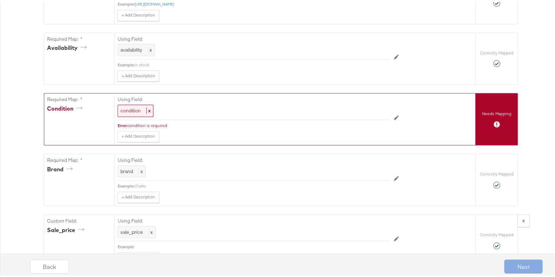 The height and width of the screenshot is (277, 555). I want to click on div: brand, so click(61, 167).